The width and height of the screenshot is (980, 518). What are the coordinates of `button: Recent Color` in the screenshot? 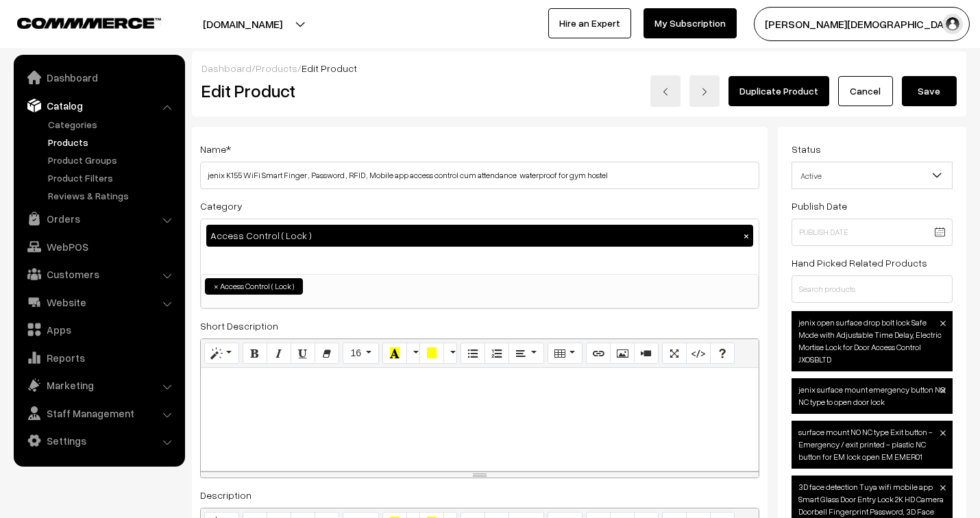 It's located at (394, 354).